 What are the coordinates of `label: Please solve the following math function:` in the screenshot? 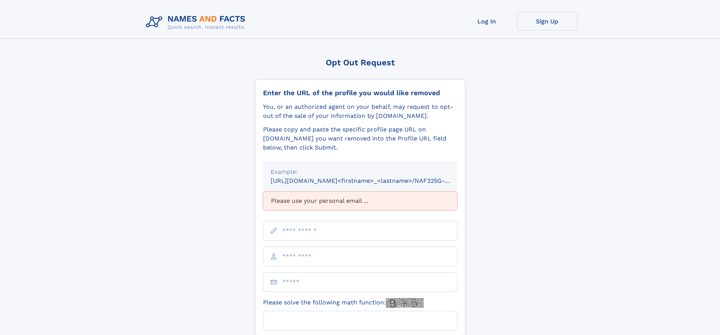 It's located at (343, 303).